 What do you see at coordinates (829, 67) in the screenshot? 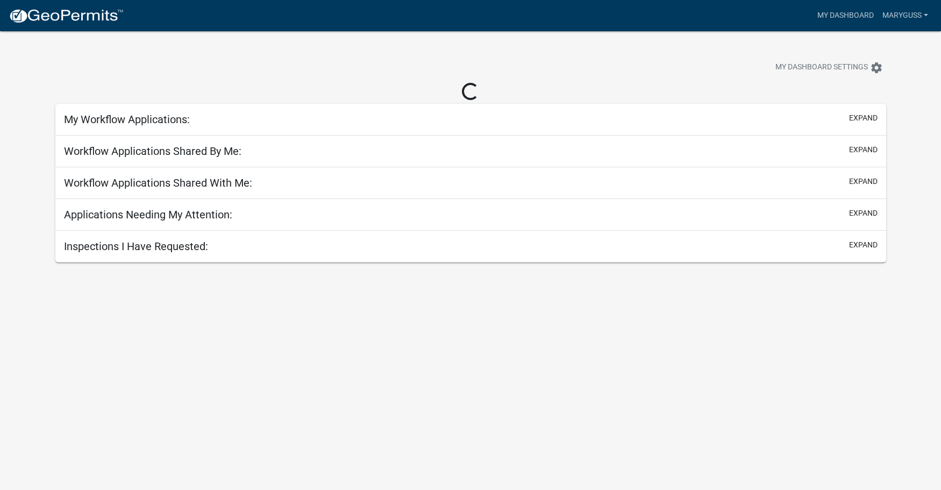
I see `button: My Dashboard Settingssettings` at bounding box center [829, 67].